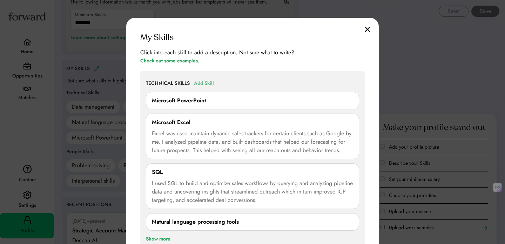 The image size is (505, 244). I want to click on div: I used SQL to build and optimize sales workflows by querying and analyzing pipeline data and unco..., so click(252, 192).